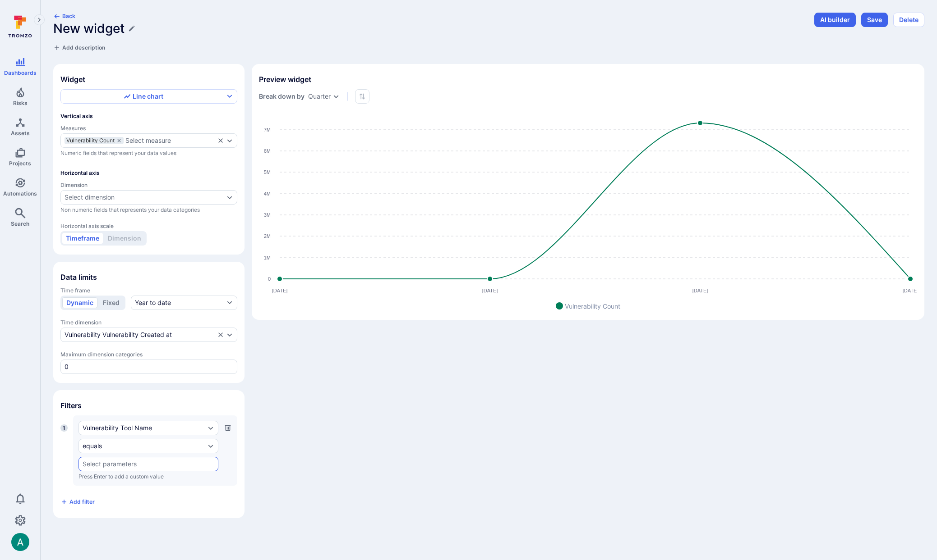 This screenshot has height=560, width=937. I want to click on div: time-dimension-test, so click(149, 335).